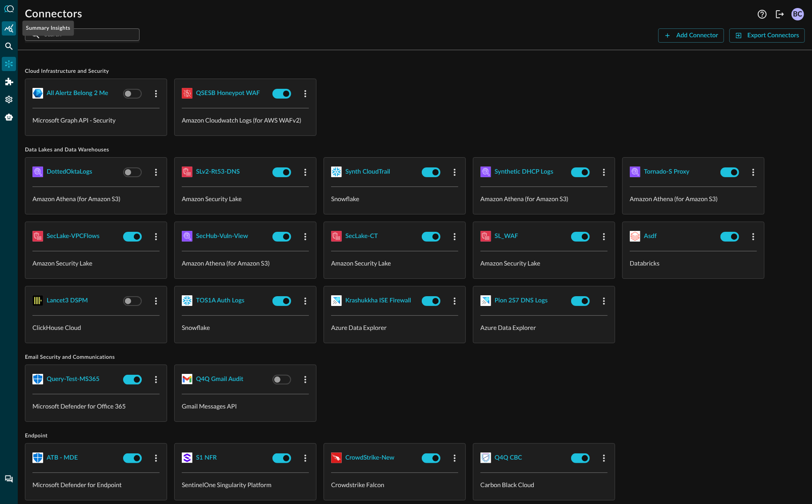 This screenshot has height=504, width=812. Describe the element at coordinates (506, 237) in the screenshot. I see `div: SL_WAF` at that location.